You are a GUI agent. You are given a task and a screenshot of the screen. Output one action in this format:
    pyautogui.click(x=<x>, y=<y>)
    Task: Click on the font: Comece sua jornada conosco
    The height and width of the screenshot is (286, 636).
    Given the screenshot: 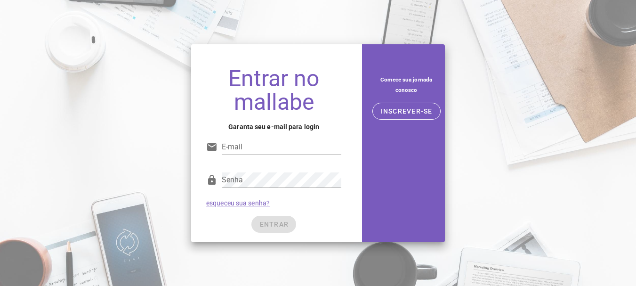 What is the action you would take?
    pyautogui.click(x=406, y=85)
    